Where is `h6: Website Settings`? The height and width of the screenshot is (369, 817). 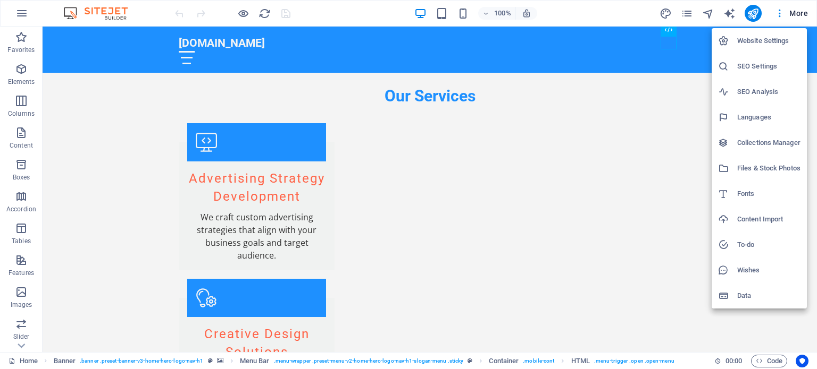
h6: Website Settings is located at coordinates (768, 41).